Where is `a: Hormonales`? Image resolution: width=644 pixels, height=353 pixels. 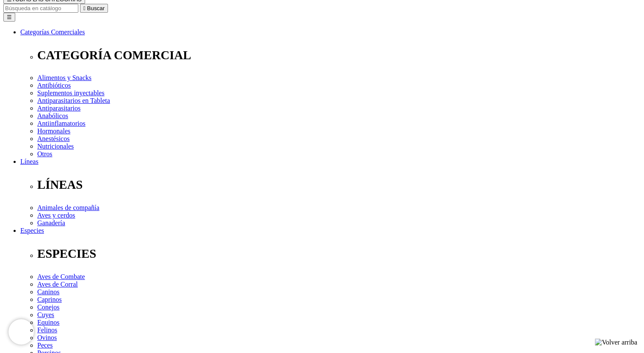 a: Hormonales is located at coordinates (54, 131).